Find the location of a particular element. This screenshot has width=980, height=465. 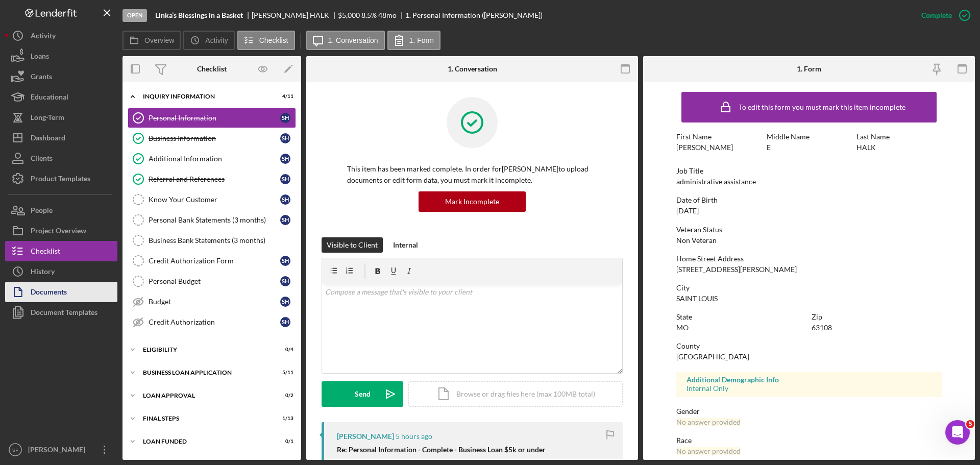

div: BUSINESS LOAN APPLICATION is located at coordinates (205, 373).